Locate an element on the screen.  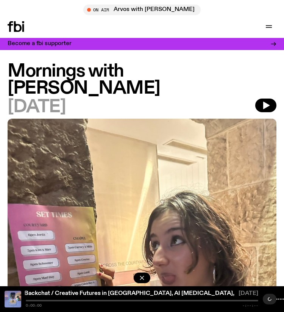
h3: Become a fbi supporter is located at coordinates (39, 44).